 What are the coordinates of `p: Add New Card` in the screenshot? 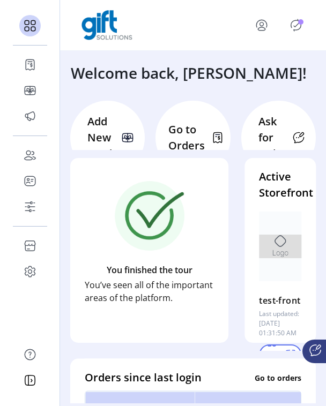 It's located at (101, 138).